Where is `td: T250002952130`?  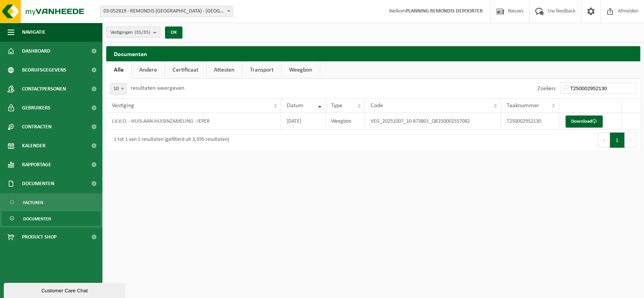
td: T250002952130 is located at coordinates (530, 122).